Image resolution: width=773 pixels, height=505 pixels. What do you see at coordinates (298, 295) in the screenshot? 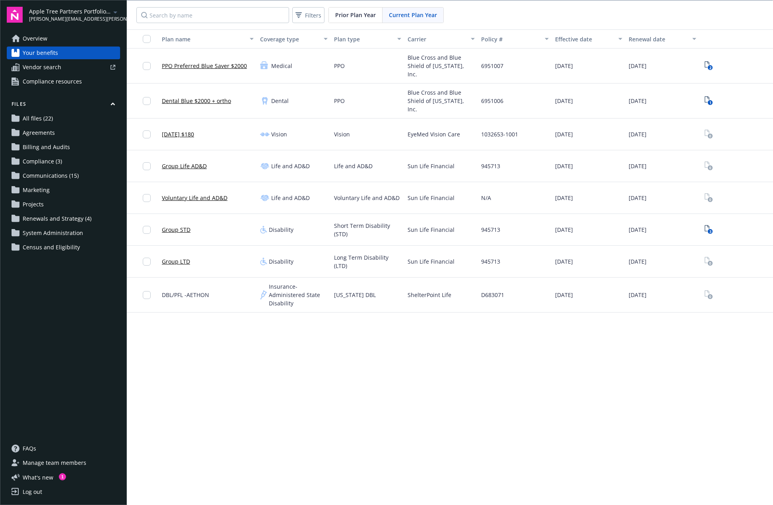
I see `span: Insurance-Administered State Disability` at bounding box center [298, 295].